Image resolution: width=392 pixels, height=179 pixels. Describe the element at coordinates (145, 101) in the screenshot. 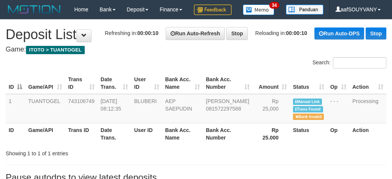

I see `span: BLUBERI` at that location.